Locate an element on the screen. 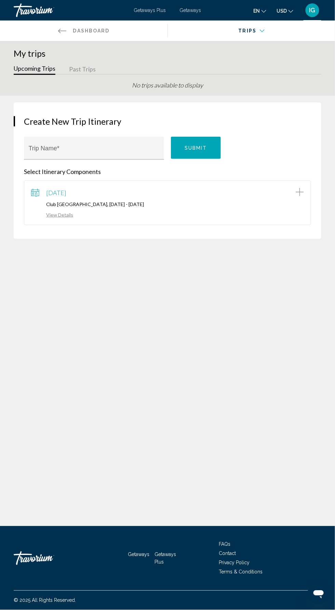 The width and height of the screenshot is (335, 610). button: Upcoming Trips is located at coordinates (35, 69).